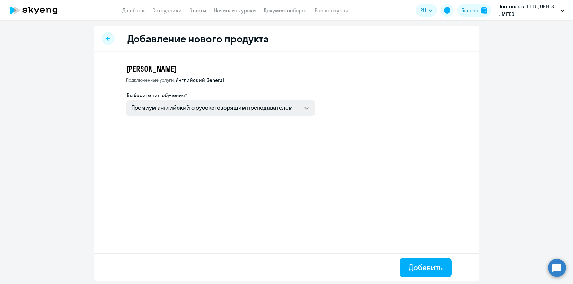 The image size is (573, 284). What do you see at coordinates (167, 10) in the screenshot?
I see `a: Сотрудники` at bounding box center [167, 10].